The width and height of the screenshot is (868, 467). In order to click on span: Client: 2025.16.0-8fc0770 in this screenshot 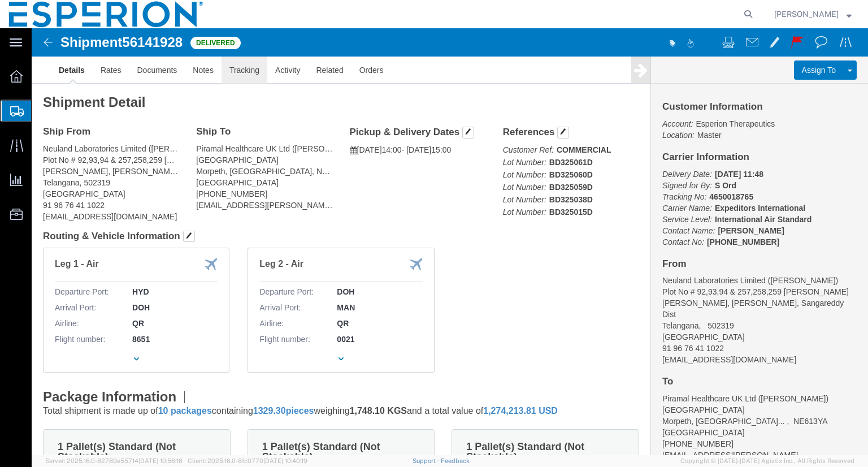, I will do `click(247, 460)`.